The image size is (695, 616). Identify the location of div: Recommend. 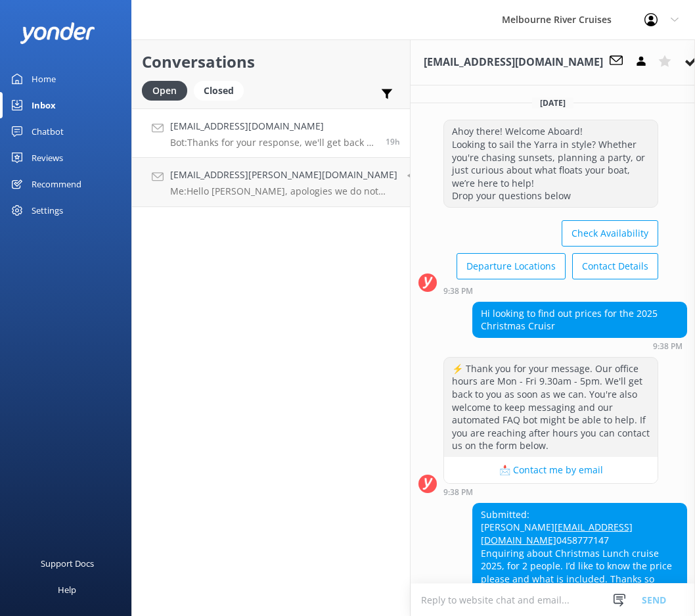
(56, 184).